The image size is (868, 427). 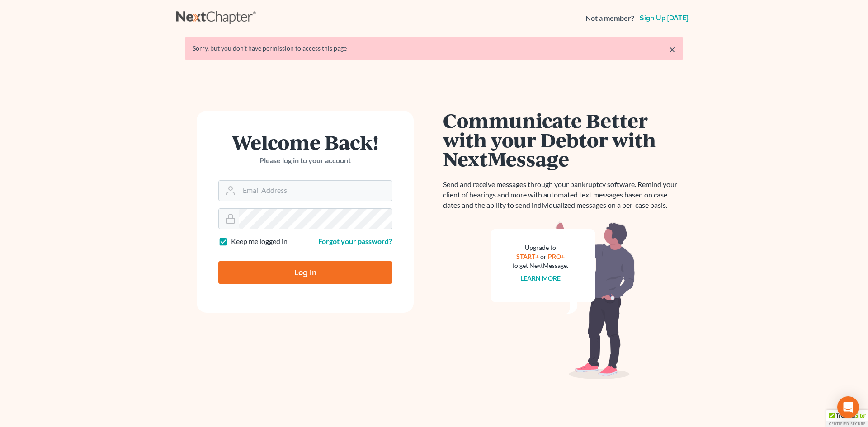 What do you see at coordinates (434, 48) in the screenshot?
I see `div: Sorry, but you don't have permission to access this page` at bounding box center [434, 48].